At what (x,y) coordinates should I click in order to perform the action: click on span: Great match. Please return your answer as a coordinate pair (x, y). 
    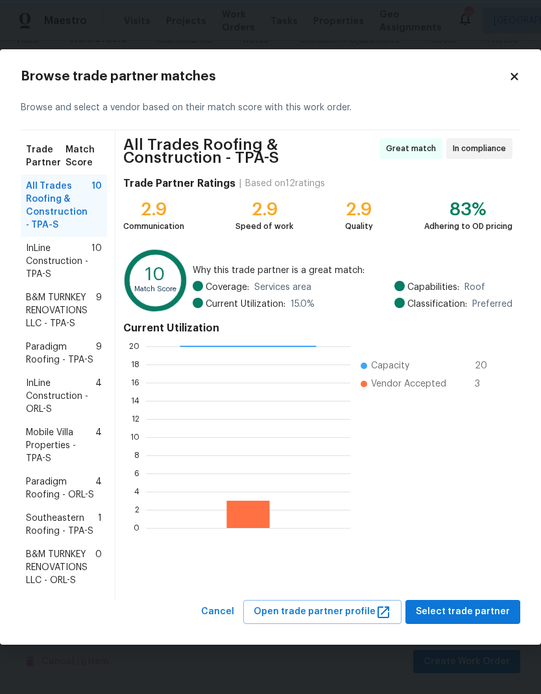
    Looking at the image, I should click on (413, 148).